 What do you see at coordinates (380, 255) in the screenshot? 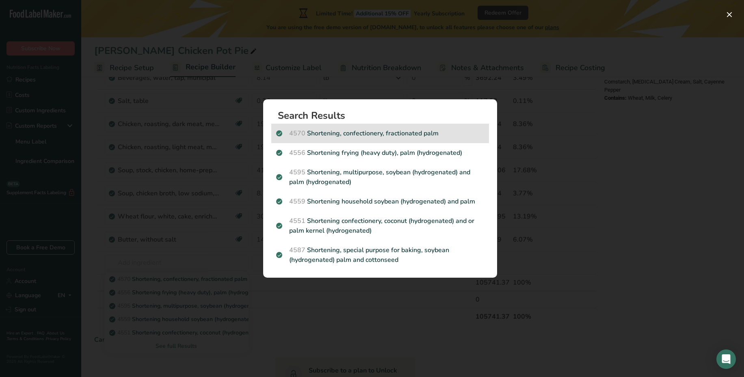
I see `p: Shortening, special purpose for baking, soybean (hydrogenated) palm and cottonseed` at bounding box center [380, 255].